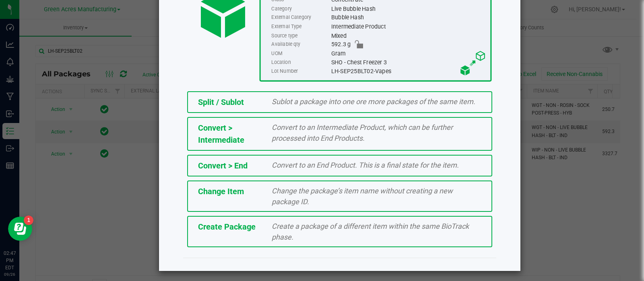  What do you see at coordinates (300, 53) in the screenshot?
I see `label: UOM` at bounding box center [300, 53].